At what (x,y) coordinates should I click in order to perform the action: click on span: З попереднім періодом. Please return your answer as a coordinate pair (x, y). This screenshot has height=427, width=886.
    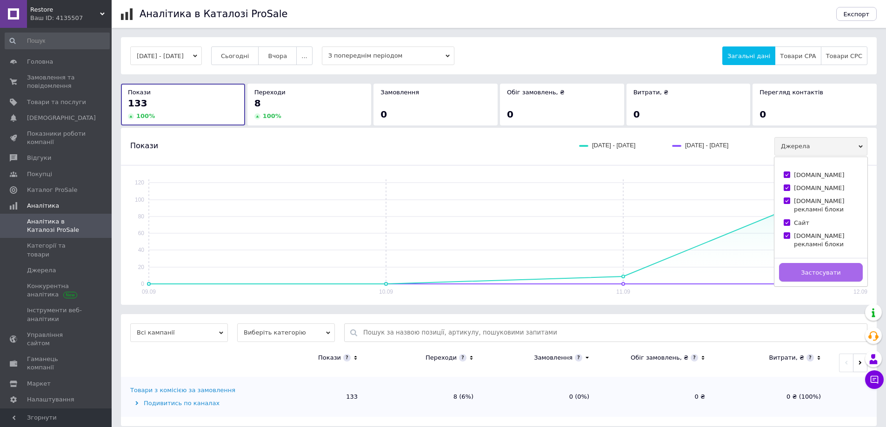
    Looking at the image, I should click on (388, 56).